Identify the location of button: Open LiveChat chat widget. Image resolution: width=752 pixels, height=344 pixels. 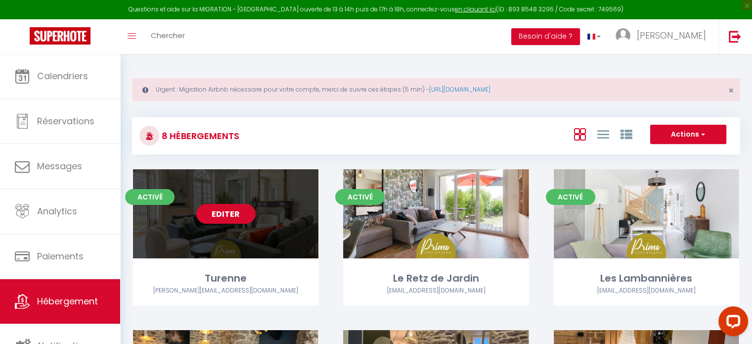
(23, 19).